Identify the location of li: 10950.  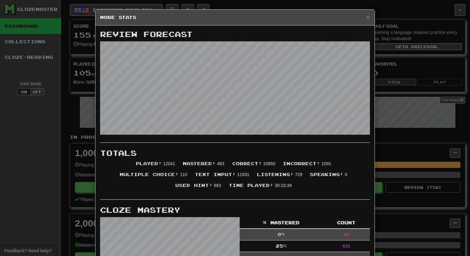
(255, 166).